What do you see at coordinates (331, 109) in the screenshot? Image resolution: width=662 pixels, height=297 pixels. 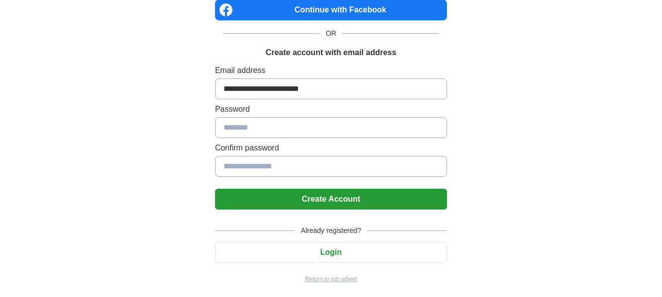 I see `label: Password` at bounding box center [331, 109].